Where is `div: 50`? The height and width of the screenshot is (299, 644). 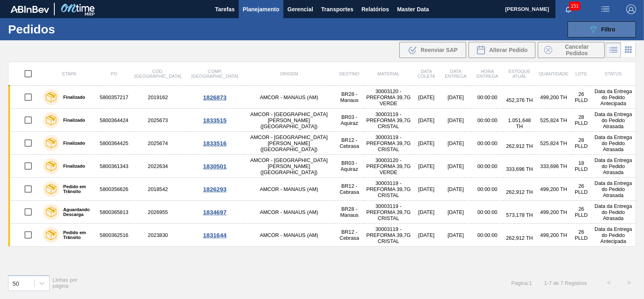 div: 50 is located at coordinates (15, 283).